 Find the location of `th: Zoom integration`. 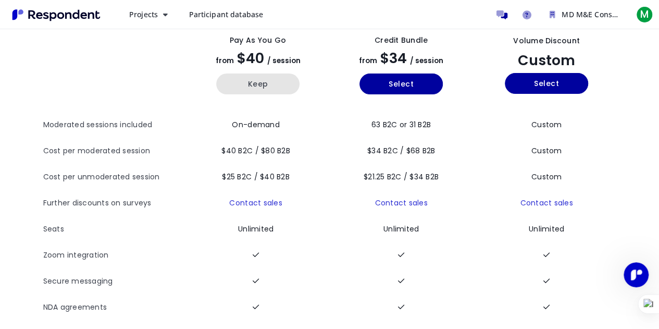

th: Zoom integration is located at coordinates (115, 255).